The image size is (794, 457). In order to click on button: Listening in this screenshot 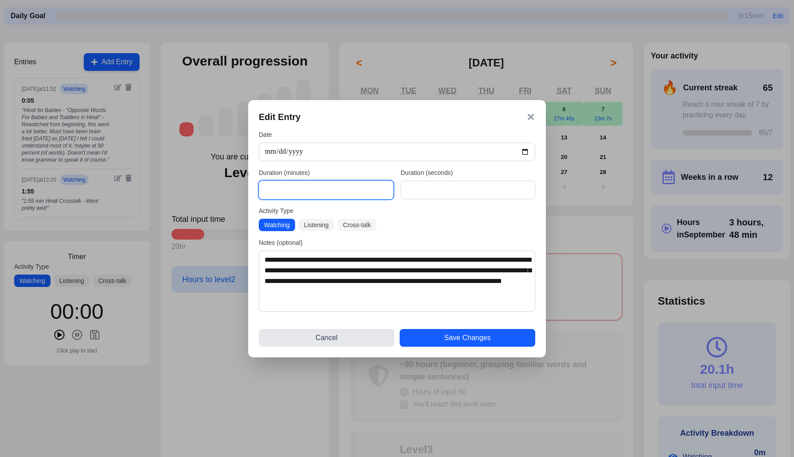, I will do `click(316, 225)`.